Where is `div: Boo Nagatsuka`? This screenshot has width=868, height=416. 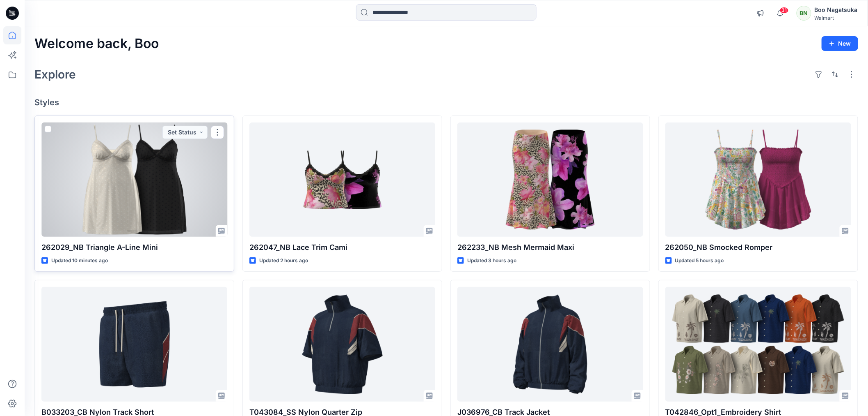
div: Boo Nagatsuka is located at coordinates (837, 10).